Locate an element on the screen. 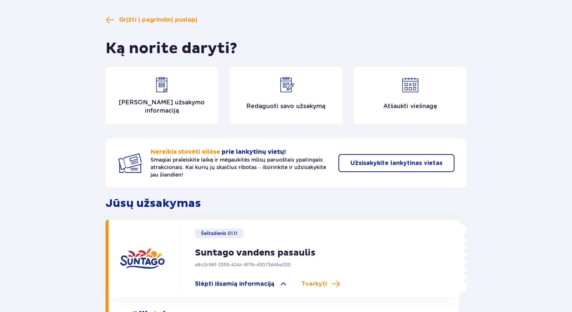 The height and width of the screenshot is (312, 572). font: Smagiai praleiskite laiką ir mėgaukitės mūsų paruoštais ypatingais atrakcionais. Kai kurių jų ska... is located at coordinates (238, 167).